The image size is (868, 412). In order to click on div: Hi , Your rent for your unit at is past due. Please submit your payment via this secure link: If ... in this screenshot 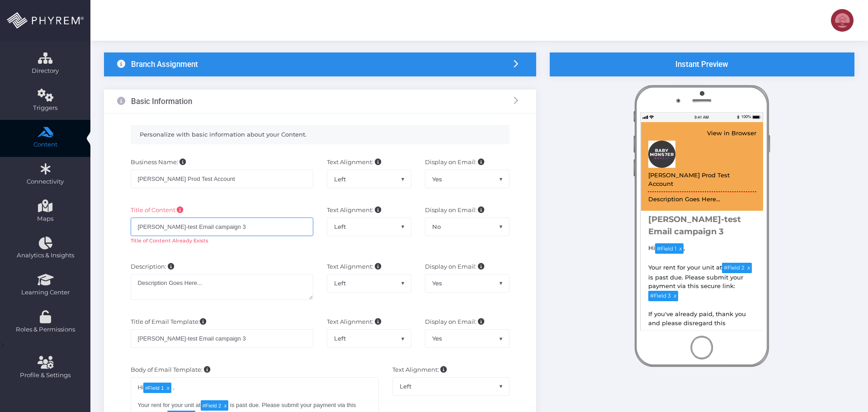, I will do `click(702, 306)`.